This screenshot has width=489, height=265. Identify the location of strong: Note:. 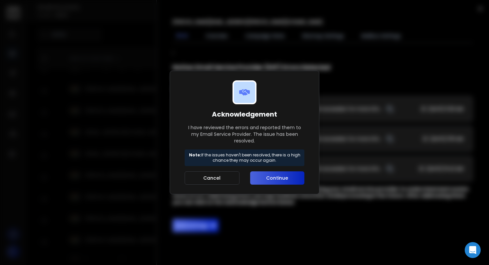
(195, 155).